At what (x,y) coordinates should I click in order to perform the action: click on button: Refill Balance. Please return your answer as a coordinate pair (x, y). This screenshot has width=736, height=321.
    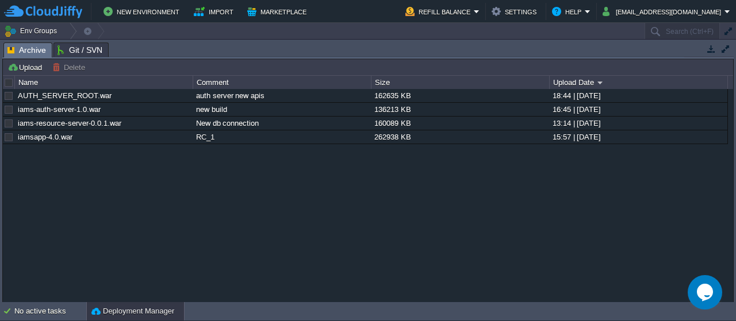
    Looking at the image, I should click on (439, 11).